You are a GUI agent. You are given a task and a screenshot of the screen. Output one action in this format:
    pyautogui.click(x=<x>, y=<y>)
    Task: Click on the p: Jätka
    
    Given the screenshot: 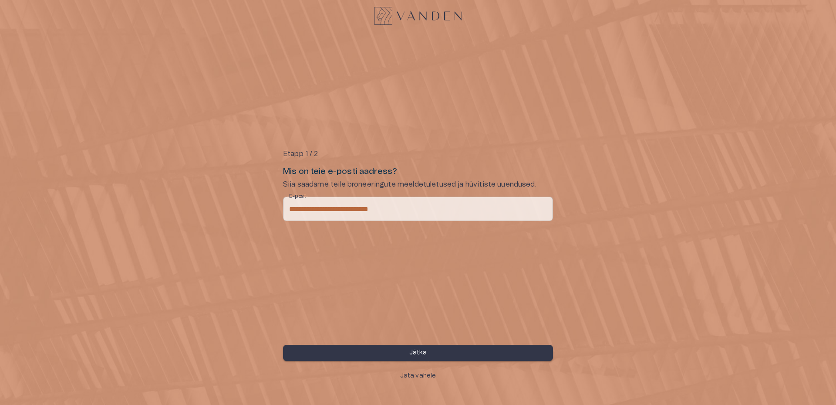 What is the action you would take?
    pyautogui.click(x=418, y=352)
    